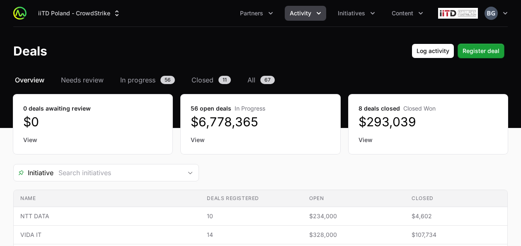  What do you see at coordinates (252, 13) in the screenshot?
I see `span: Partners` at bounding box center [252, 13].